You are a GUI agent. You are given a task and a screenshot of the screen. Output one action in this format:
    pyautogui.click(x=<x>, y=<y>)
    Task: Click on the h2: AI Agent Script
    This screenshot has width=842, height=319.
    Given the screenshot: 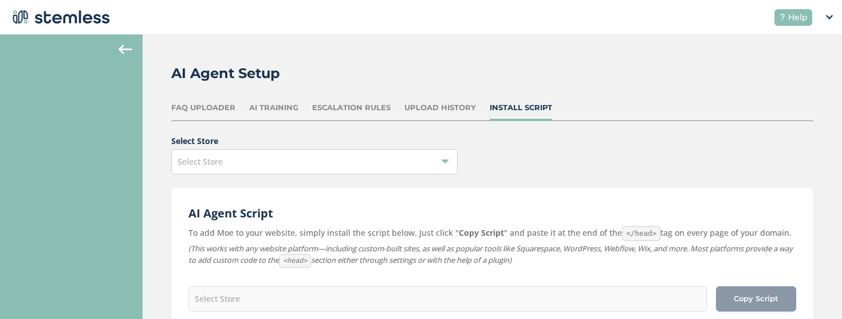 What is the action you would take?
    pyautogui.click(x=492, y=213)
    